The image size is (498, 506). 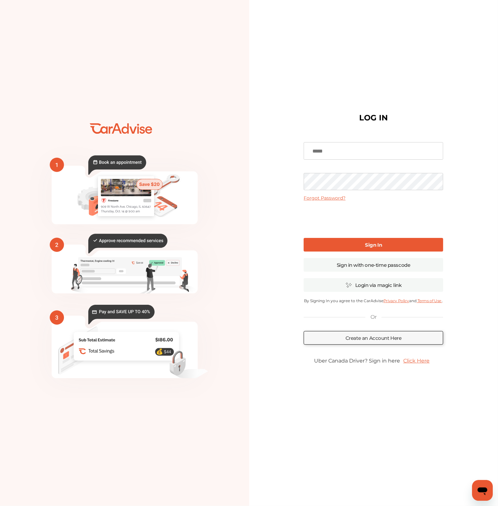 I want to click on span: Uber Canada Driver? Sign in here, so click(x=357, y=361).